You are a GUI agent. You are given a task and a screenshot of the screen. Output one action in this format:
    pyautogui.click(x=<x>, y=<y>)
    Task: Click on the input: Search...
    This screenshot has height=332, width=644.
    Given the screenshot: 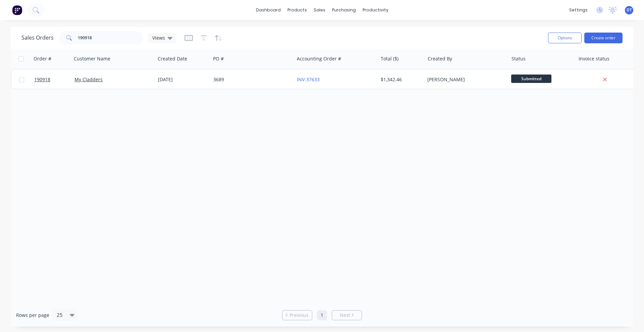 What is the action you would take?
    pyautogui.click(x=110, y=38)
    